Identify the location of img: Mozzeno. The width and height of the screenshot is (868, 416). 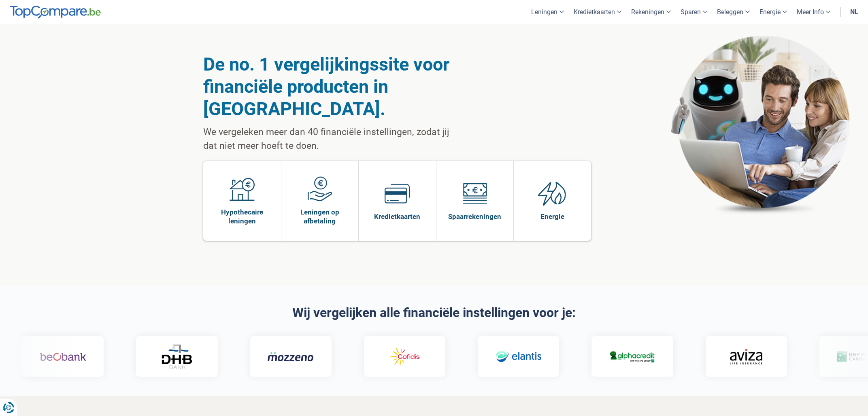
(147, 356).